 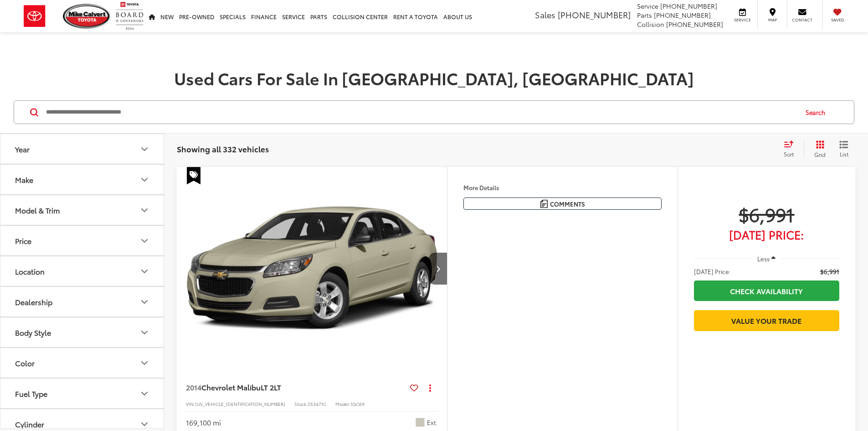 I want to click on button: Model & TrimModel & Trim, so click(x=82, y=210).